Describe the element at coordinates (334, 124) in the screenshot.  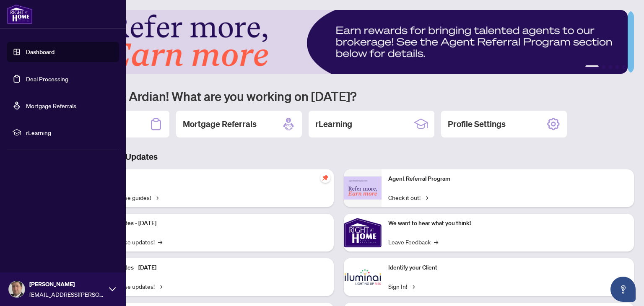
I see `h2: rLearning` at that location.